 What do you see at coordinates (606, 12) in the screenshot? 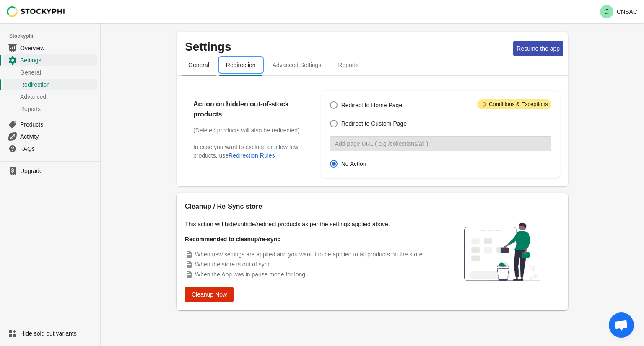
I see `text: C` at bounding box center [606, 12].